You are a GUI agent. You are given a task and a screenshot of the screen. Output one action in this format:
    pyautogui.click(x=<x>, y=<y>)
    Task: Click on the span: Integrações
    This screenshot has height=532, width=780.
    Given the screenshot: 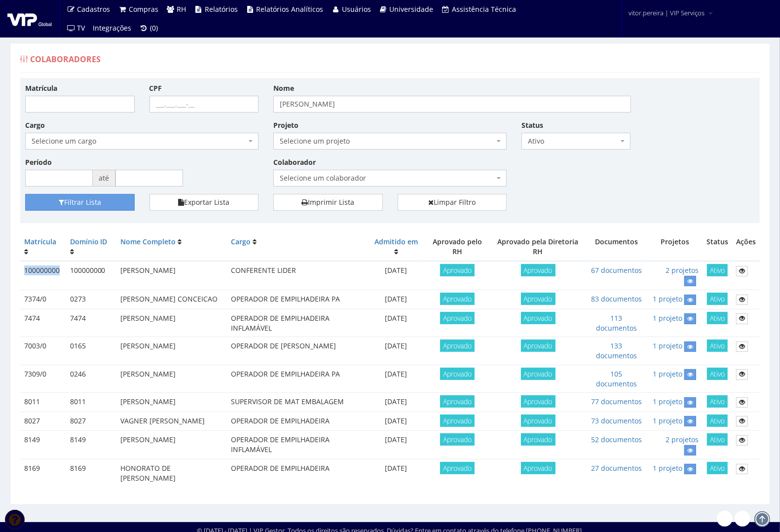 What is the action you would take?
    pyautogui.click(x=112, y=27)
    